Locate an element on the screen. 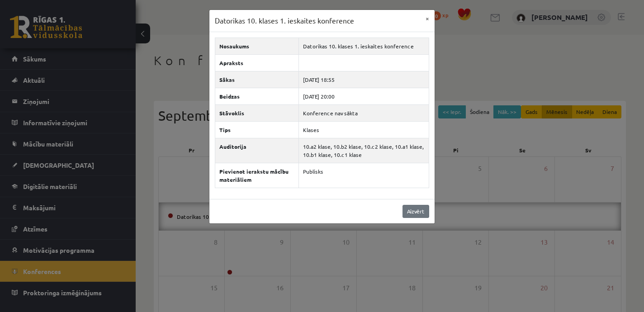 The image size is (644, 312). td: Klases is located at coordinates (364, 129).